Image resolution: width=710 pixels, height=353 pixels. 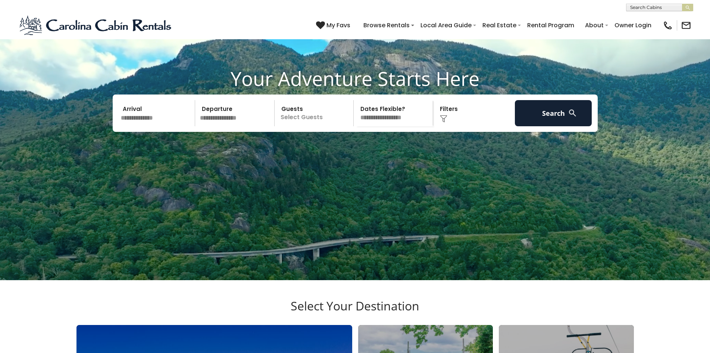 What do you see at coordinates (444, 119) in the screenshot?
I see `img: filter--v1.png` at bounding box center [444, 119].